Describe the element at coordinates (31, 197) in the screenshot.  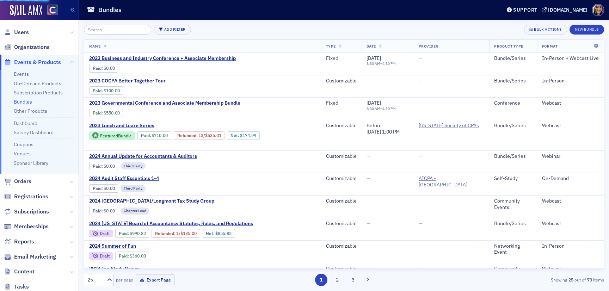
I see `span: Registrations` at that location.